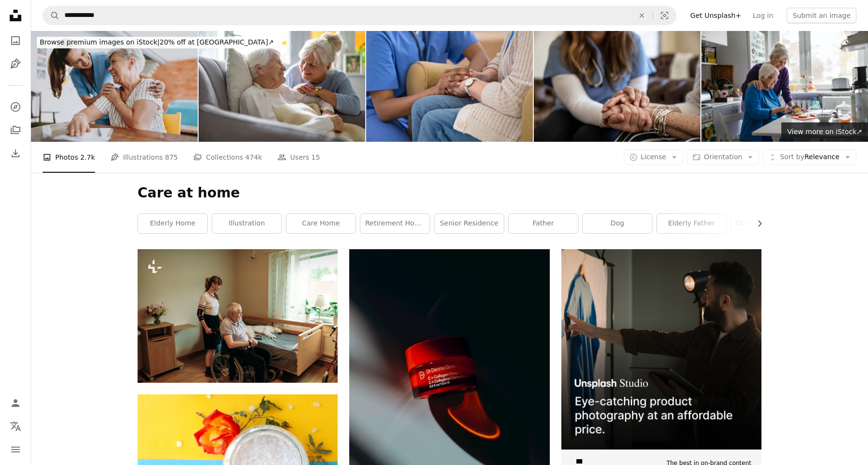 The width and height of the screenshot is (868, 465). What do you see at coordinates (316, 157) in the screenshot?
I see `span: 15` at bounding box center [316, 157].